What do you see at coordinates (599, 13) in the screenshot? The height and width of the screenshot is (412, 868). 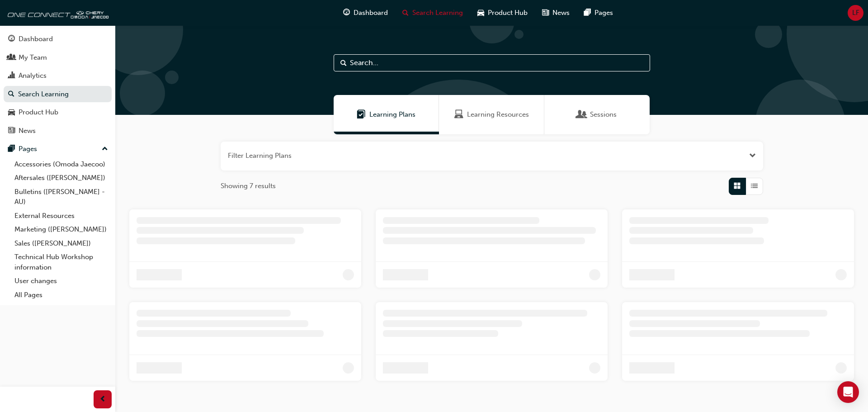 I see `a: pages-iconPages` at bounding box center [599, 13].